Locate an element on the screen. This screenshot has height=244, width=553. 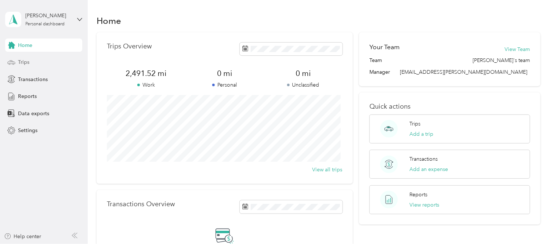
span: Team is located at coordinates (375, 60).